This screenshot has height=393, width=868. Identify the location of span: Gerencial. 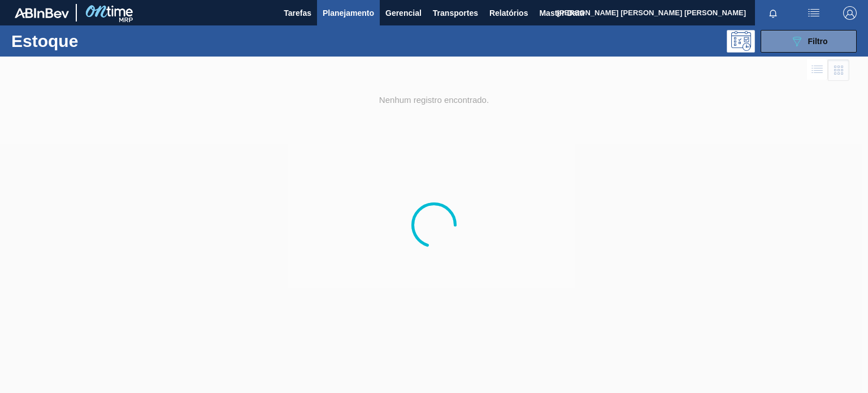
(403, 13).